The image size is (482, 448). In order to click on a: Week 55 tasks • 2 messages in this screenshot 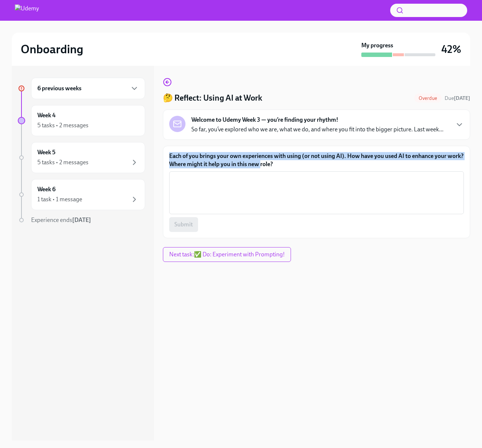, I will do `click(82, 158)`.